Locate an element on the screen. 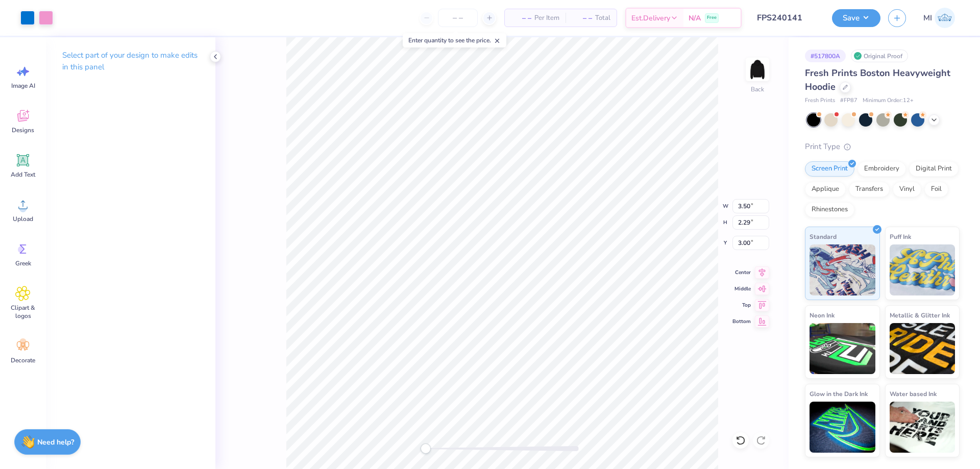 The image size is (980, 469). span: Total is located at coordinates (602, 18).